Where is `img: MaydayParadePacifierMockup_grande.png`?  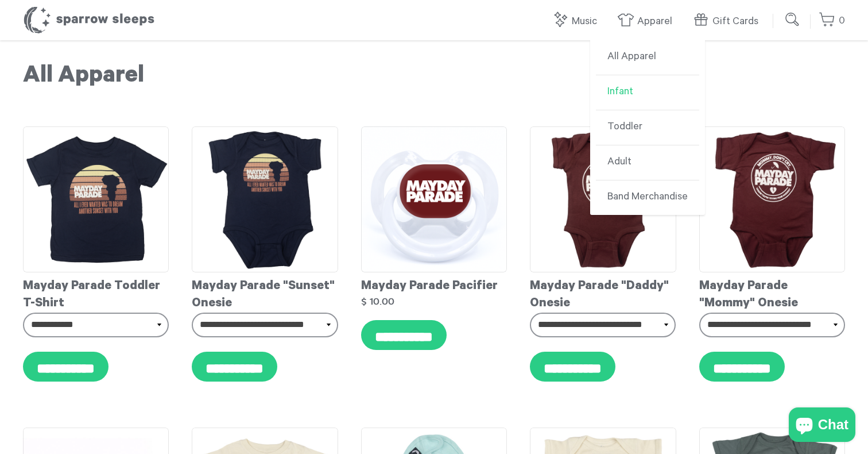 img: MaydayParadePacifierMockup_grande.png is located at coordinates (434, 199).